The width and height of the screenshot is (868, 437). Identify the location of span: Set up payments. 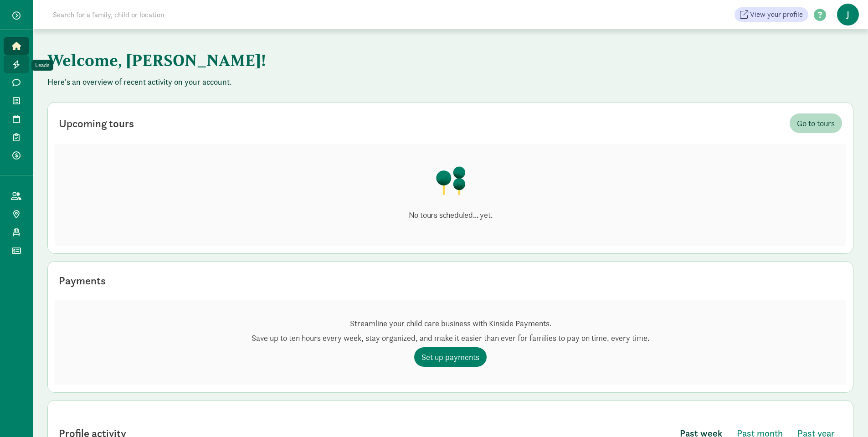
(450, 357).